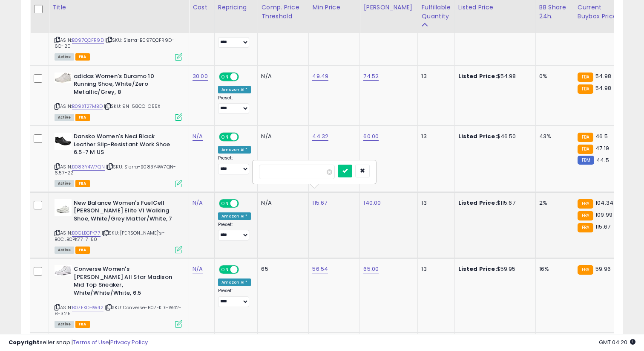 The image size is (644, 351). What do you see at coordinates (599, 12) in the screenshot?
I see `div: Current Buybox Price` at bounding box center [599, 12].